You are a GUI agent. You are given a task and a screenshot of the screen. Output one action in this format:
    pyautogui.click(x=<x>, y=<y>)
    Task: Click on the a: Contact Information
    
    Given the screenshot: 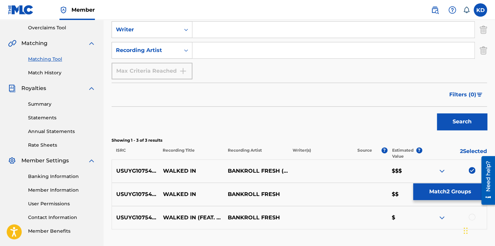 What is the action you would take?
    pyautogui.click(x=62, y=218)
    